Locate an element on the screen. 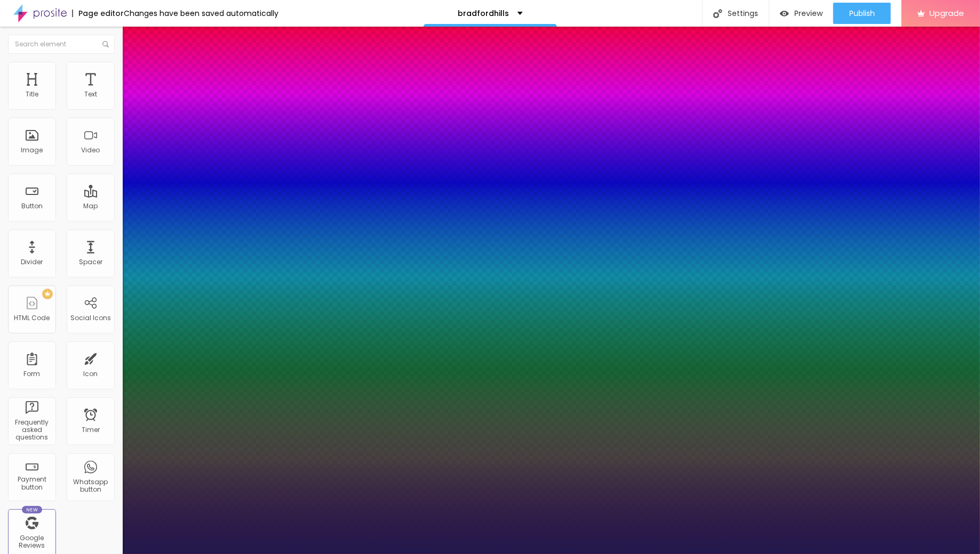  img: view-1.svg is located at coordinates (784, 13).